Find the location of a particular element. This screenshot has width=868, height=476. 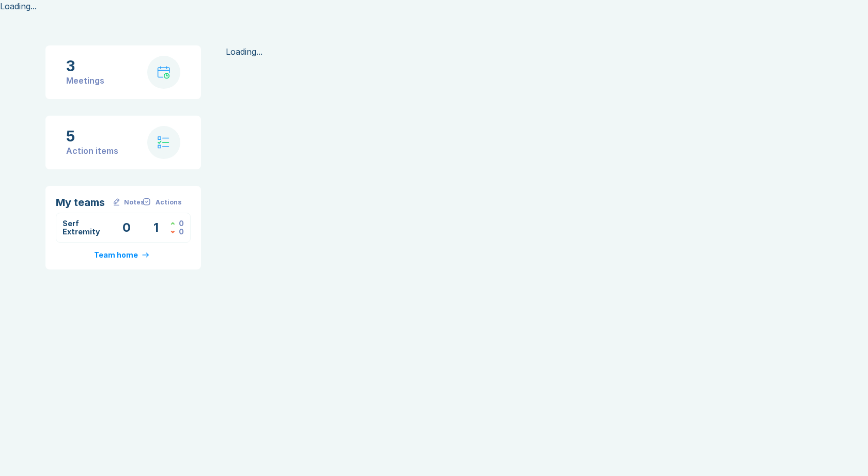

div: 5 is located at coordinates (92, 137).